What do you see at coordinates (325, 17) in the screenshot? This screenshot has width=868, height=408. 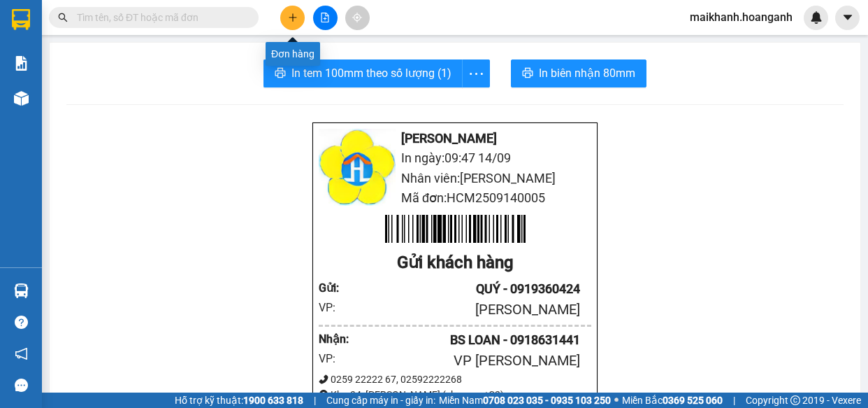 I see `span: file-add` at bounding box center [325, 17].